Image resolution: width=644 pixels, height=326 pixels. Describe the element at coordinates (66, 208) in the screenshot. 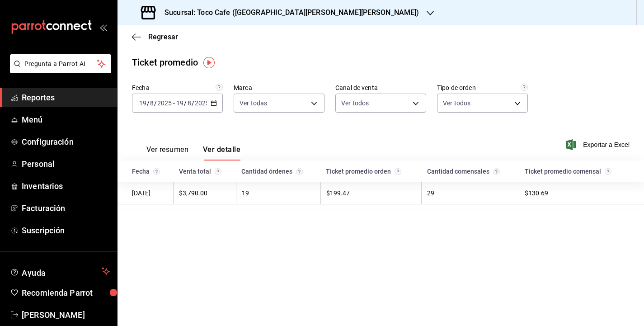

I see `span: Facturación` at that location.